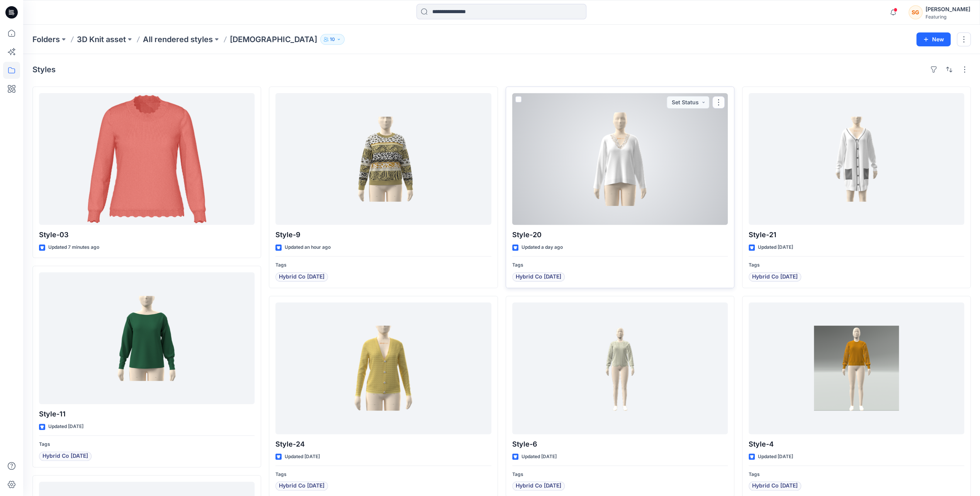 The image size is (980, 496). I want to click on h4: Styles, so click(44, 69).